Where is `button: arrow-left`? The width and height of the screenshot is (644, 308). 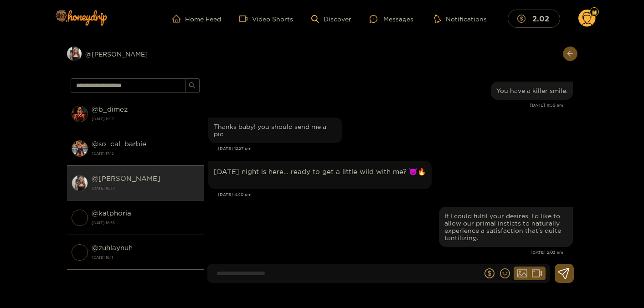 button: arrow-left is located at coordinates (570, 54).